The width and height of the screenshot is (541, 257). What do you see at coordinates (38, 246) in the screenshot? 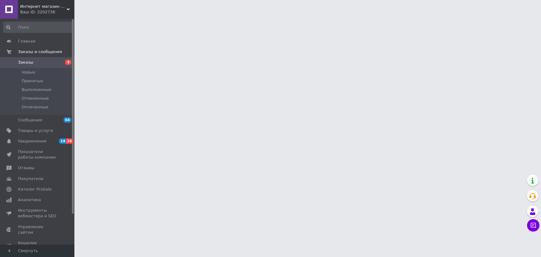
I see `span: Кошелек компании` at bounding box center [38, 246].